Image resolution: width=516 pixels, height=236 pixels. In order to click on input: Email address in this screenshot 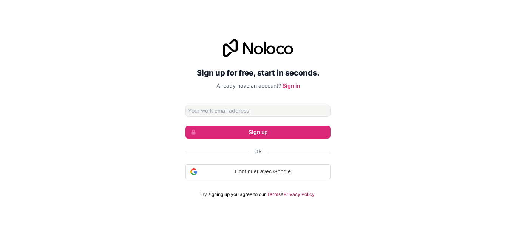, I will do `click(258, 111)`.